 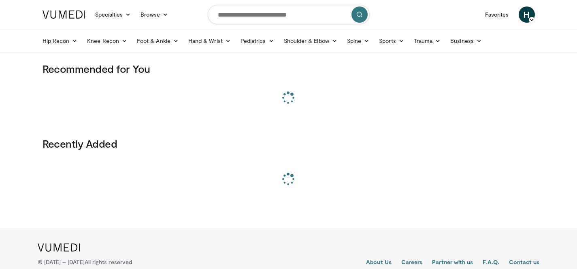 I want to click on h3: Recently Added, so click(x=289, y=144).